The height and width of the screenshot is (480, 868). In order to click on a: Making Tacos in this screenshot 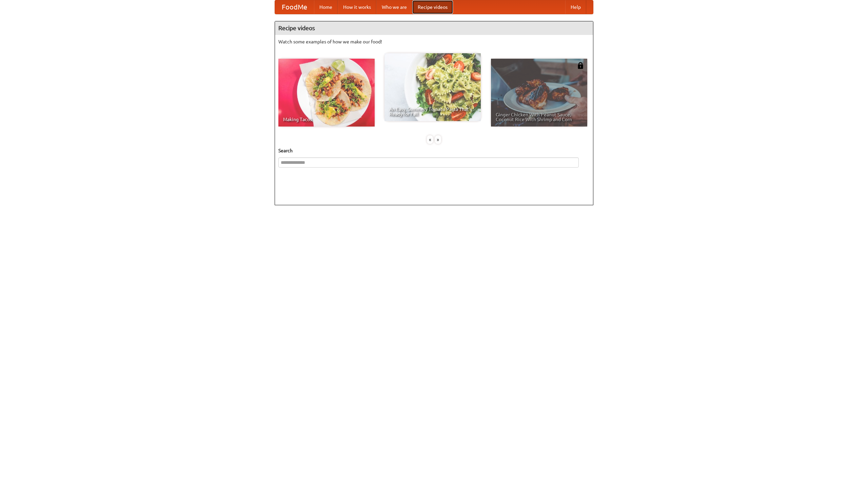, I will do `click(326, 93)`.